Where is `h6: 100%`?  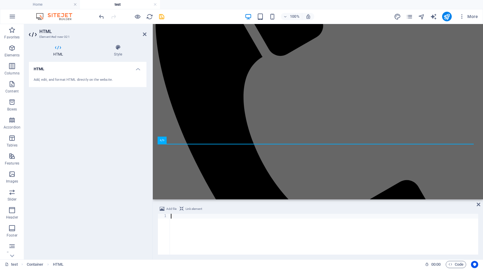
h6: 100% is located at coordinates (295, 17).